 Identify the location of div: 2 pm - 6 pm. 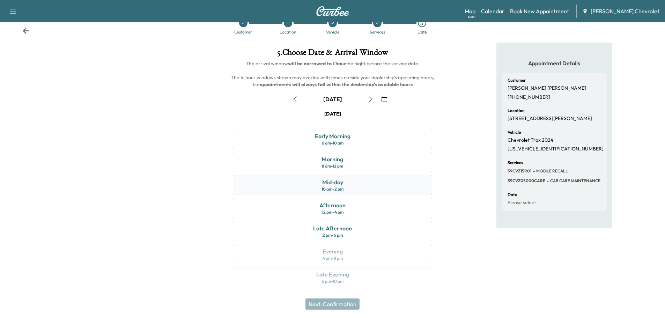
(333, 235).